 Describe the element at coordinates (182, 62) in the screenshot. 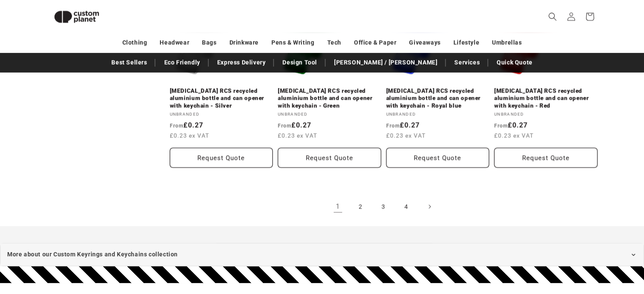

I see `a: Eco Friendly` at that location.